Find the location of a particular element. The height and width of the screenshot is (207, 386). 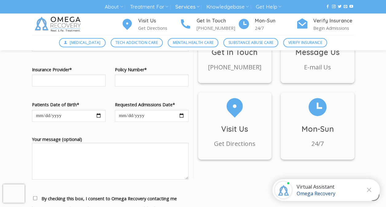

label: Insurance Provider* is located at coordinates (69, 69).